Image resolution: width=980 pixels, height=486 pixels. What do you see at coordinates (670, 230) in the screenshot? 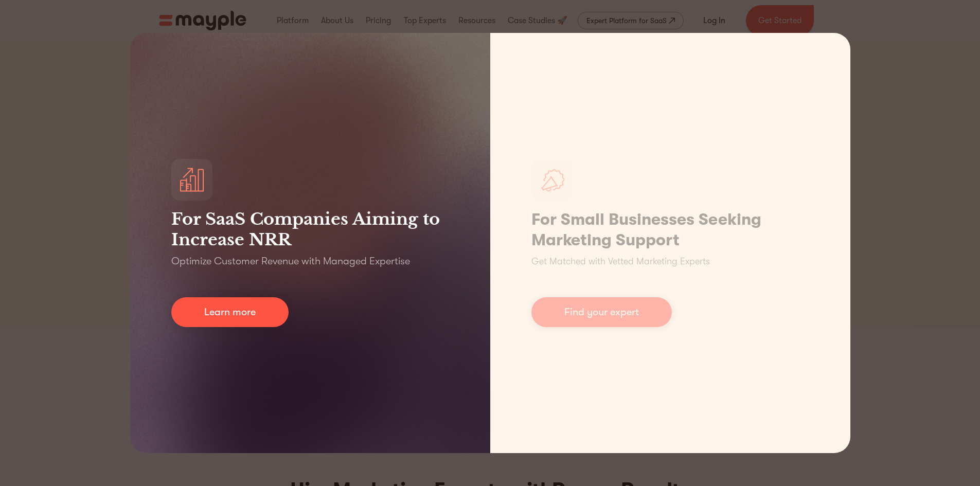
I see `h1: For Small Businesses Seeking Marketing Support` at bounding box center [670, 230].